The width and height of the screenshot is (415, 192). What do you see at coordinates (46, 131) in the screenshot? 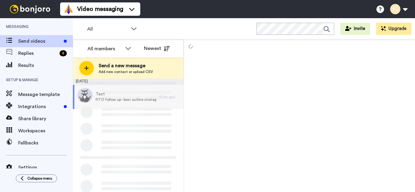
I see `span: Workspaces` at bounding box center [46, 131].